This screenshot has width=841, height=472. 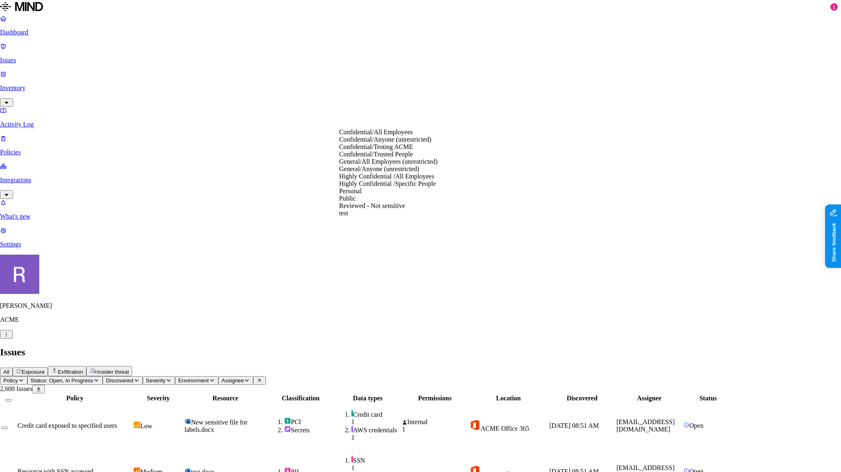 I want to click on span: Public, so click(x=347, y=198).